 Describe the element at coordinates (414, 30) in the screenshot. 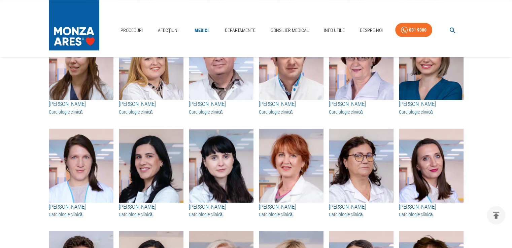

I see `a: 031 9300` at that location.